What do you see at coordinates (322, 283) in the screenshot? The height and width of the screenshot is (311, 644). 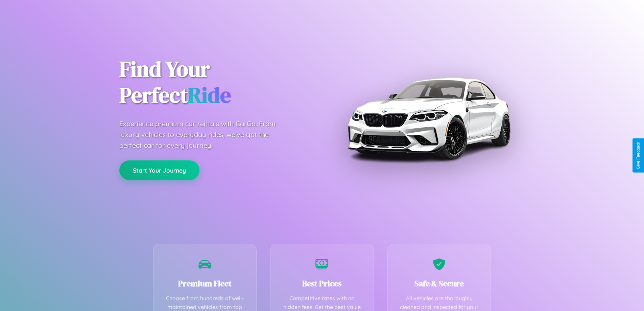 I see `h3: Best Prices` at bounding box center [322, 283].